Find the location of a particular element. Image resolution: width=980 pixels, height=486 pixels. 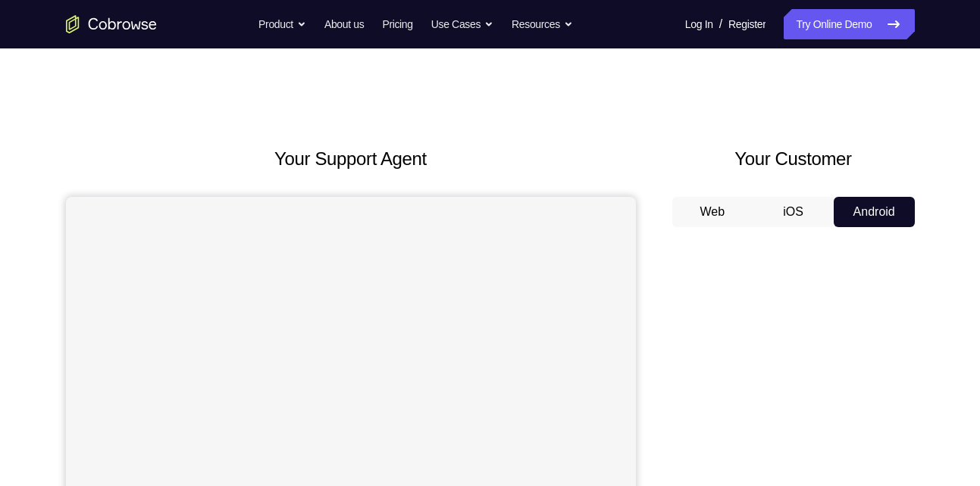

button: Android is located at coordinates (874, 212).